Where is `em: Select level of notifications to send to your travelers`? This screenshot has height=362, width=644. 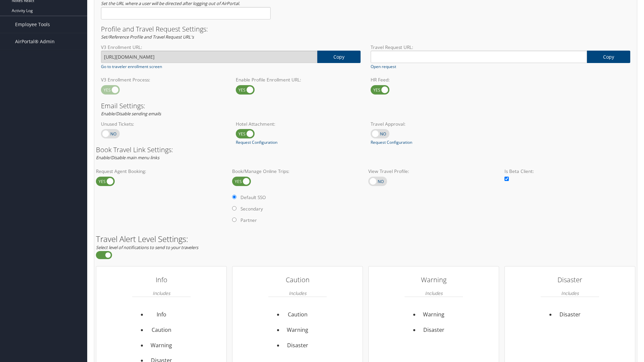
em: Select level of notifications to send to your travelers is located at coordinates (147, 248).